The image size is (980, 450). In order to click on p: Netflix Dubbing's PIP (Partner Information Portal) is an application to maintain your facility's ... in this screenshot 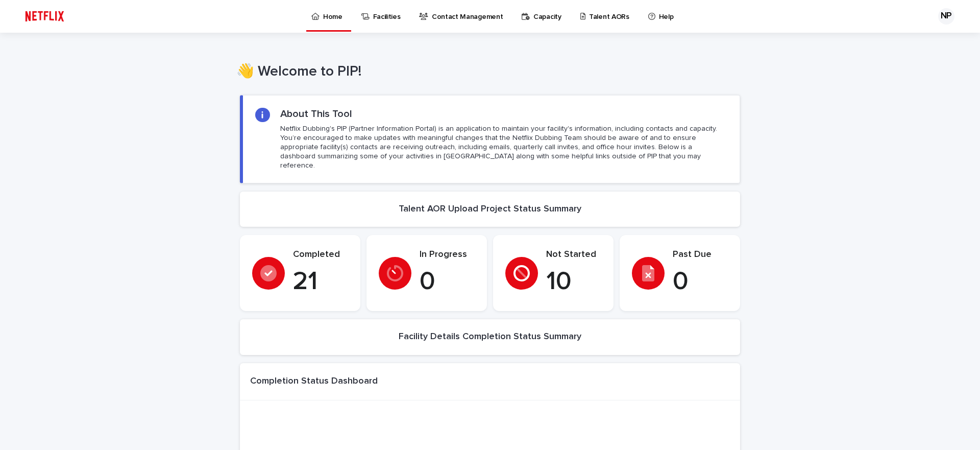, I will do `click(504, 147)`.